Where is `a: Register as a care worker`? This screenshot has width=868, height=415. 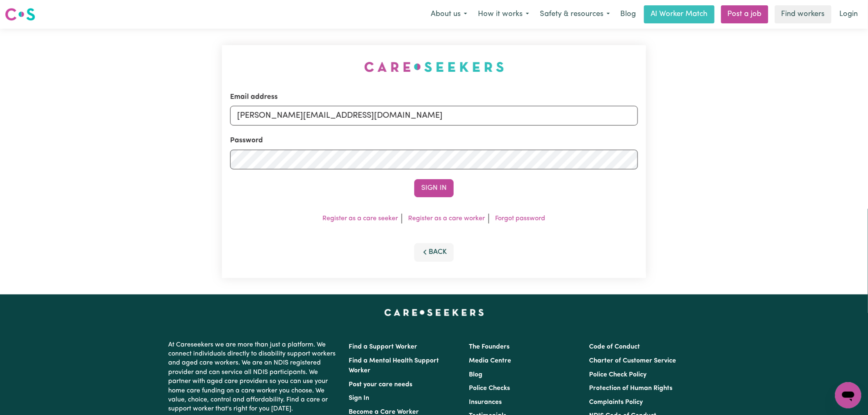 a: Register as a care worker is located at coordinates (447, 219).